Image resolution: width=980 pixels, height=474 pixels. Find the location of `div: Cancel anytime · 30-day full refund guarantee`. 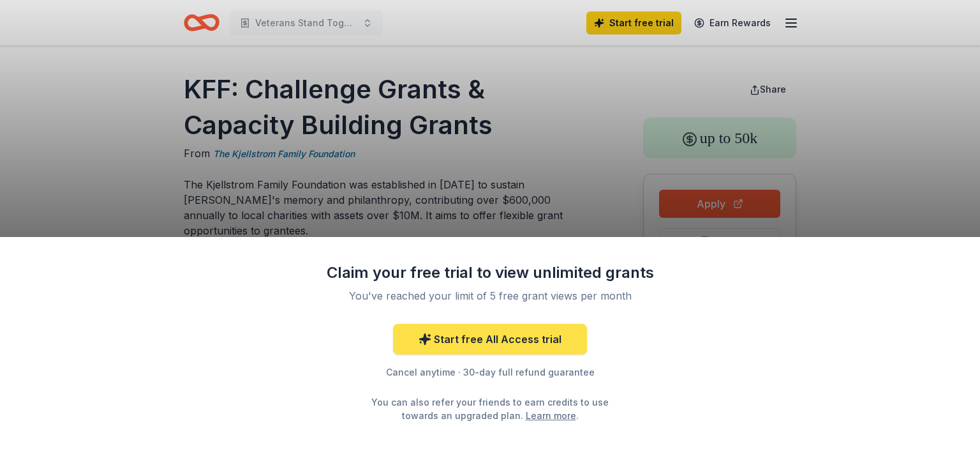

div: Cancel anytime · 30-day full refund guarantee is located at coordinates (490, 372).